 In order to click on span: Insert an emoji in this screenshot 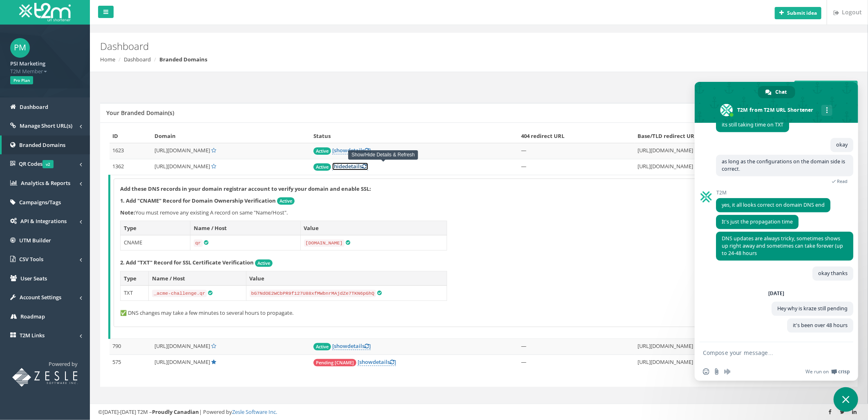, I will do `click(706, 371)`.